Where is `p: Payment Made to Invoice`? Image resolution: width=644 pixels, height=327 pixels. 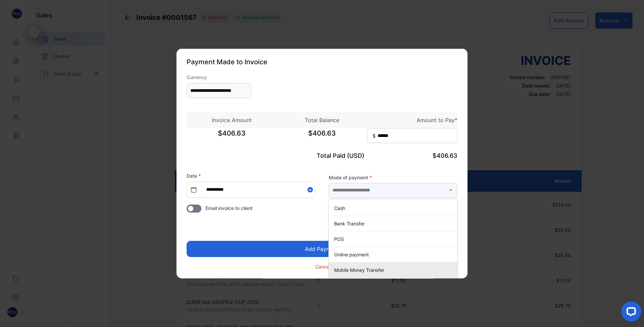 p: Payment Made to Invoice is located at coordinates (322, 62).